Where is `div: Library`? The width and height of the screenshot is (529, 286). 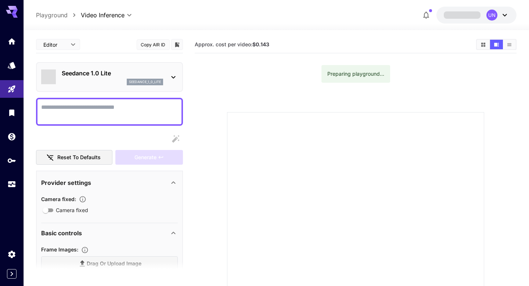
div: Library is located at coordinates (12, 112).